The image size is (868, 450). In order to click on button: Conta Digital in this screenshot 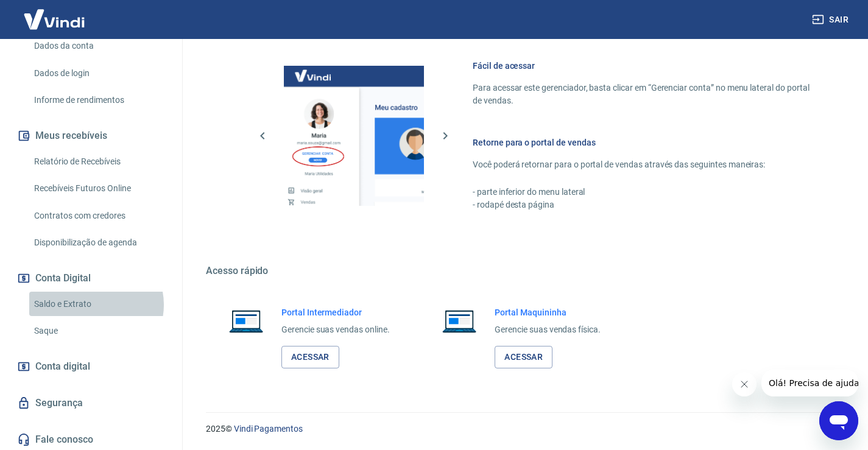, I will do `click(91, 279)`.